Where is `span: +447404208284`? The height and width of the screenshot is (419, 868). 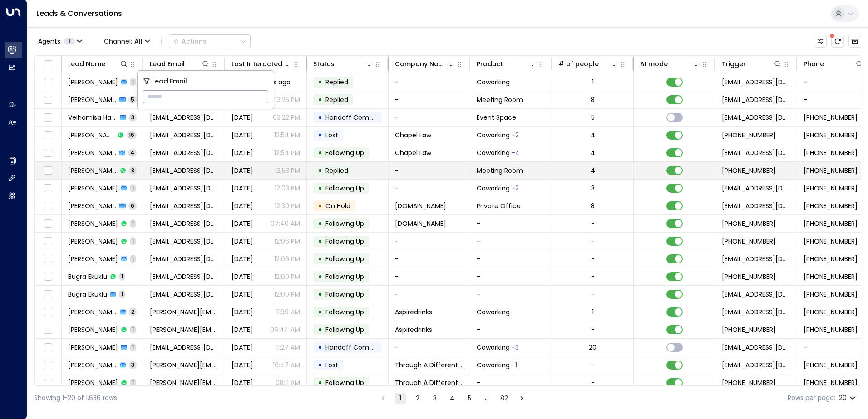
span: +447404208284 is located at coordinates (830, 224).